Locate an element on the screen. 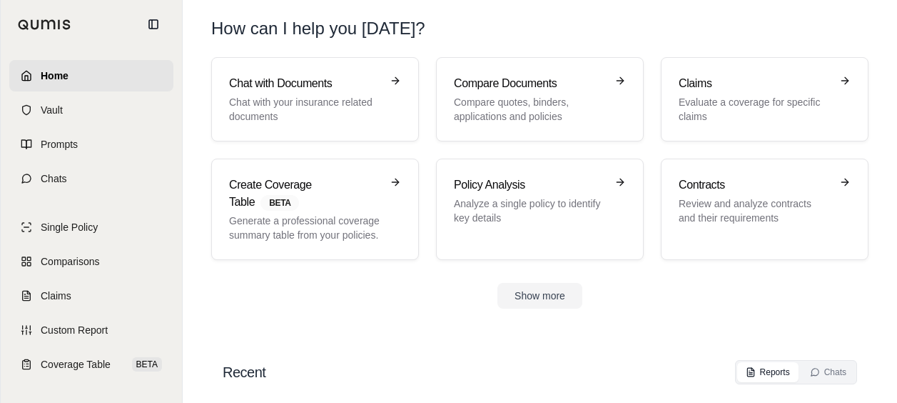  button: Show more is located at coordinates (540, 295).